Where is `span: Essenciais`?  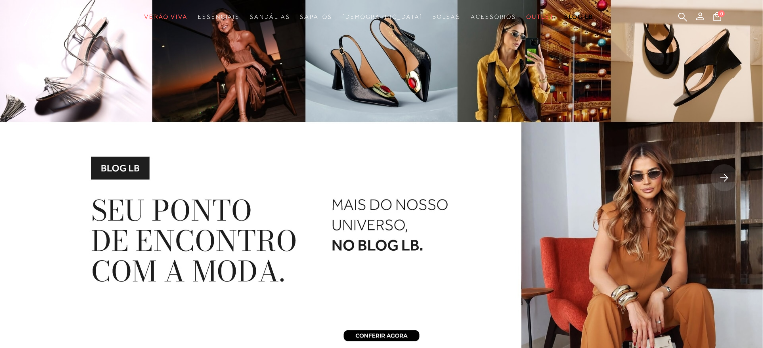
span: Essenciais is located at coordinates (219, 17).